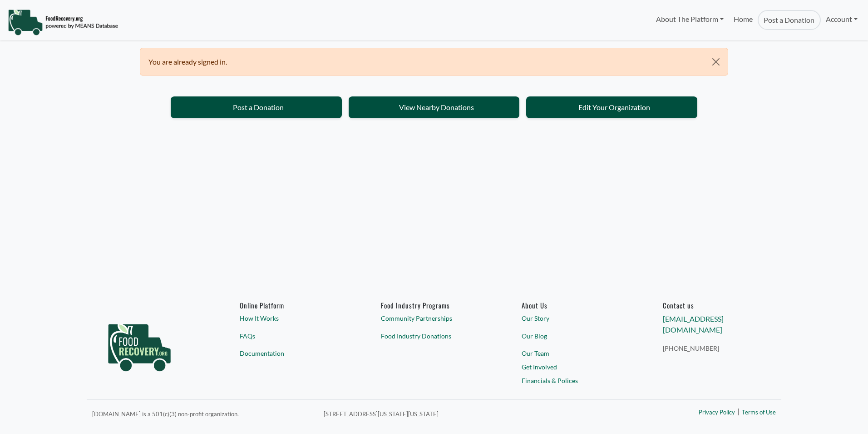 Image resolution: width=868 pixels, height=434 pixels. What do you see at coordinates (575, 353) in the screenshot?
I see `a: Our Team` at bounding box center [575, 353].